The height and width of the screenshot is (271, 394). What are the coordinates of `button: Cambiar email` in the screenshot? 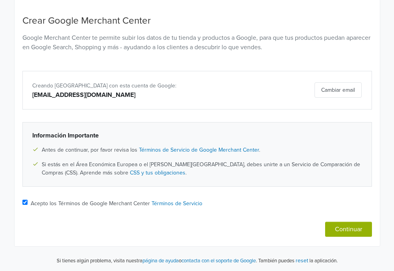 It's located at (338, 90).